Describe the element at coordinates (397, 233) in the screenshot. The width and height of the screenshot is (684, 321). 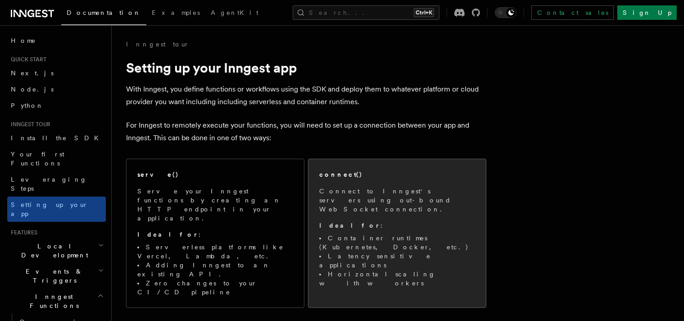
I see `a: connect()Connect to Inngest's servers using out-bound WebSocket connection.Ideal for:Container ru...` at that location.